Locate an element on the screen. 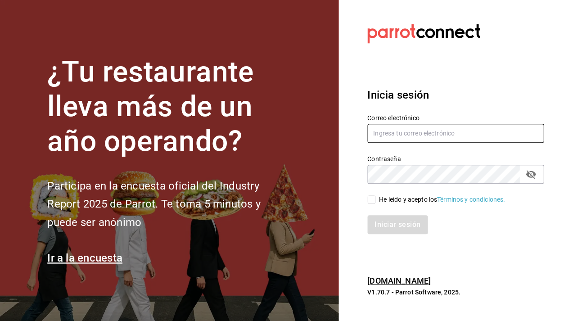 The image size is (564, 321). label: Correo electrónico is located at coordinates (455, 118).